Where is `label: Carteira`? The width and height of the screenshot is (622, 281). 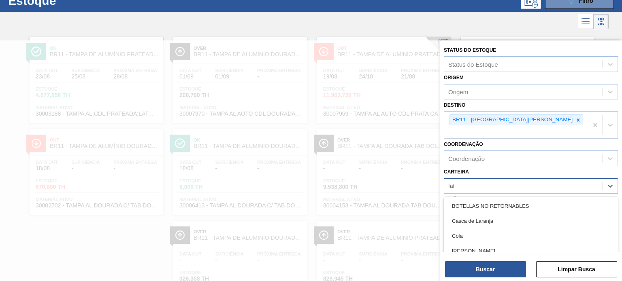
label: Carteira is located at coordinates (456, 172).